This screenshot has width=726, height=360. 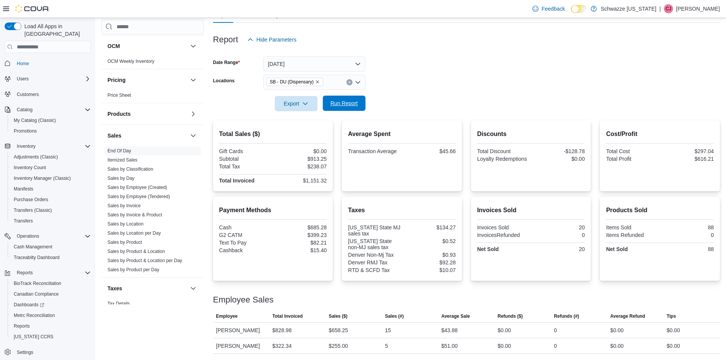 What do you see at coordinates (226, 40) in the screenshot?
I see `h3: Report` at bounding box center [226, 40].